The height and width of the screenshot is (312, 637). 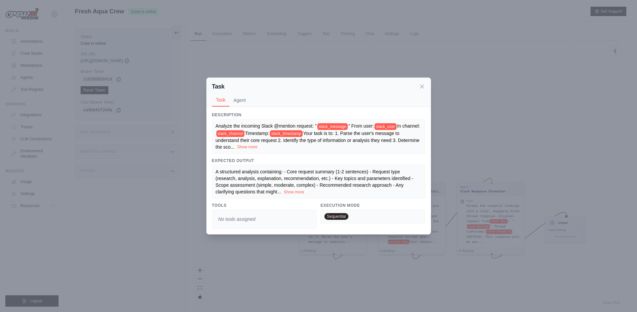 I want to click on span: slack_message, so click(x=332, y=127).